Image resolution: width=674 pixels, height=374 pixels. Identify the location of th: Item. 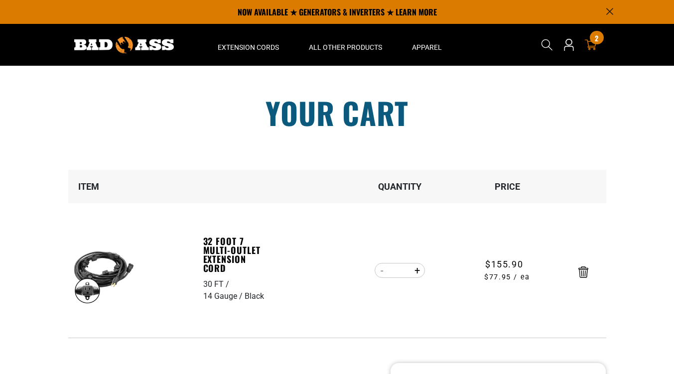
(135, 186).